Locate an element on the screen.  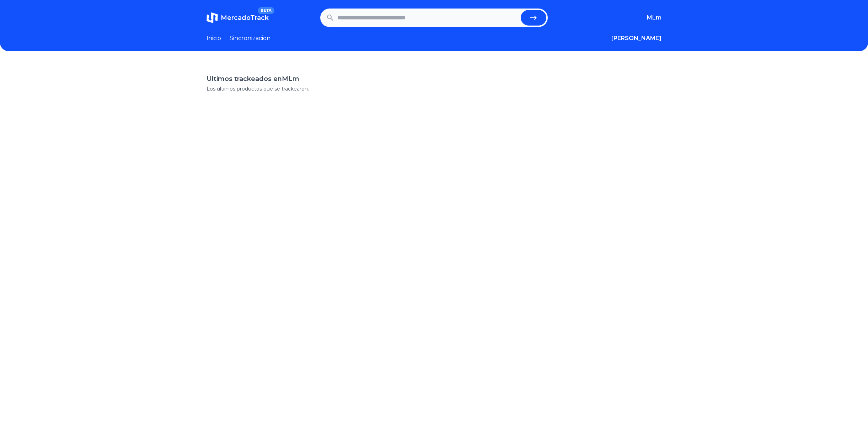
span: BETA is located at coordinates (265, 11).